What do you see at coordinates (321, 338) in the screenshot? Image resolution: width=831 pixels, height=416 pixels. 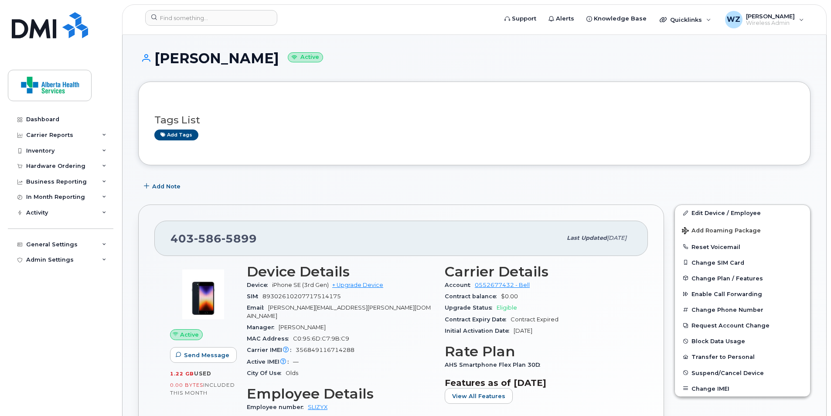 I see `span: C0:95:6D:C7:9B:C9` at bounding box center [321, 338].